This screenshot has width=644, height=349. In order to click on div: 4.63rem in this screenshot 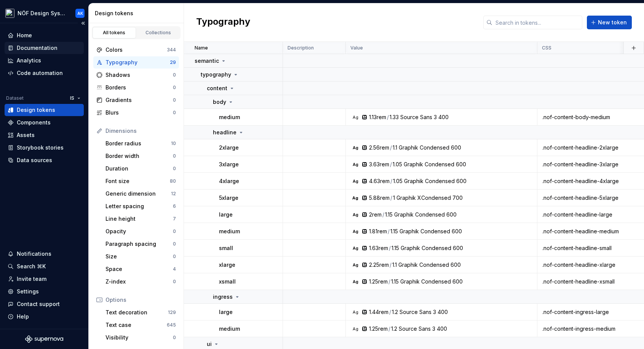, I will do `click(379, 181)`.